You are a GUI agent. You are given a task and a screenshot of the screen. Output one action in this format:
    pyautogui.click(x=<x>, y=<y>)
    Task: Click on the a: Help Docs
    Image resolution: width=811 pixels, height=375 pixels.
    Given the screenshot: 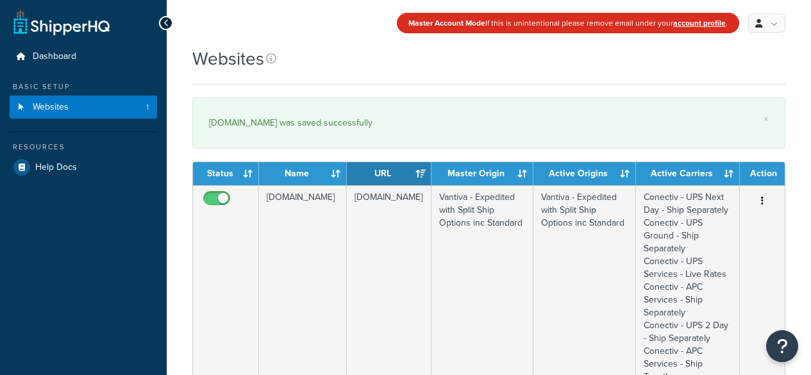 What is the action you would take?
    pyautogui.click(x=83, y=167)
    